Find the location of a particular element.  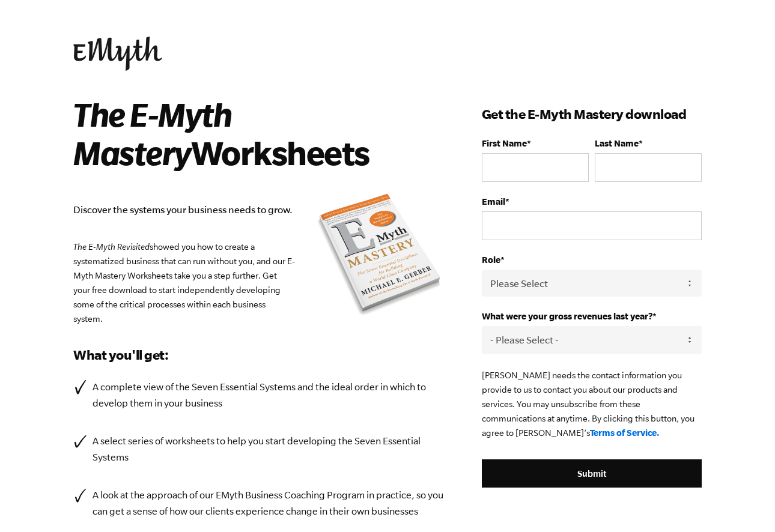

p: A complete view of the Seven Essential Systems and the ideal order in which to develop them in yo... is located at coordinates (269, 396).